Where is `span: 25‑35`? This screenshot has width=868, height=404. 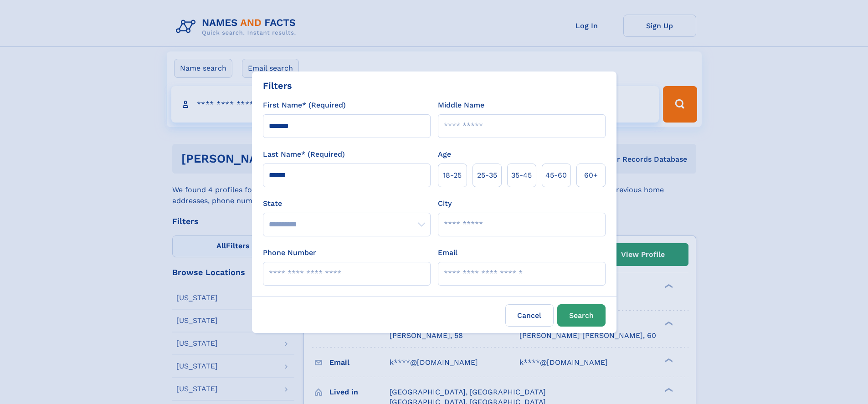
span: 25‑35 is located at coordinates (487, 175).